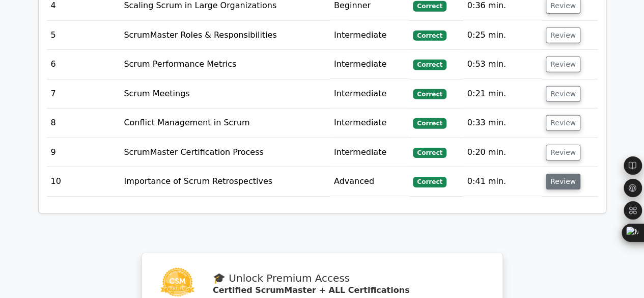 The image size is (644, 298). I want to click on td: Scrum Meetings, so click(225, 94).